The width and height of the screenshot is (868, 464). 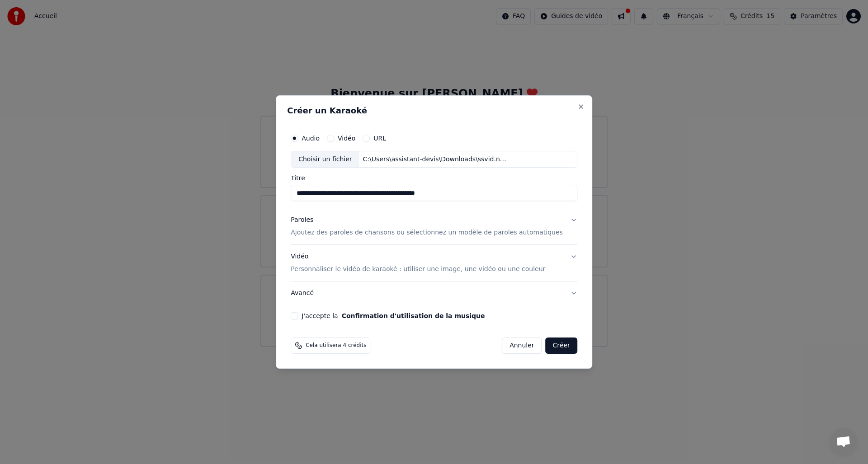 I want to click on label: URL, so click(x=380, y=138).